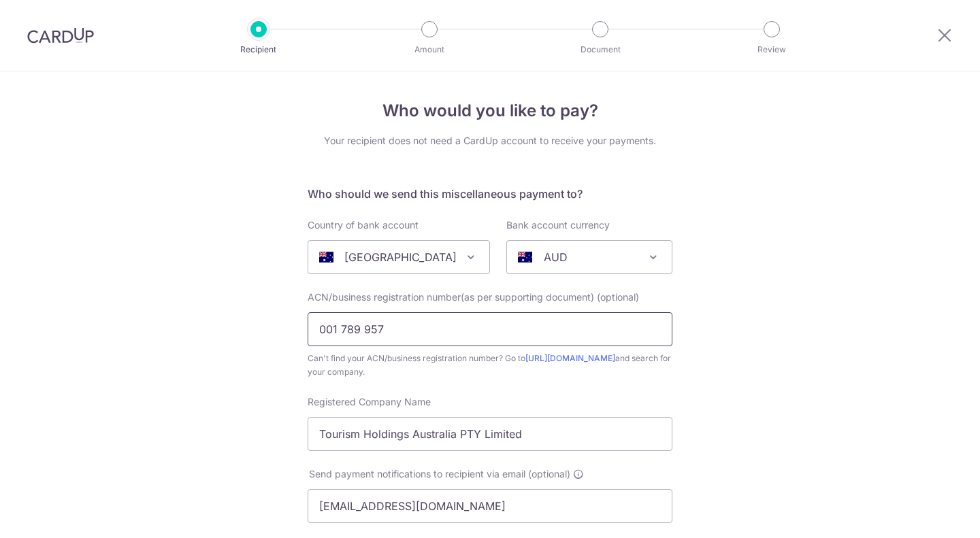  Describe the element at coordinates (259, 50) in the screenshot. I see `p: Recipient` at that location.